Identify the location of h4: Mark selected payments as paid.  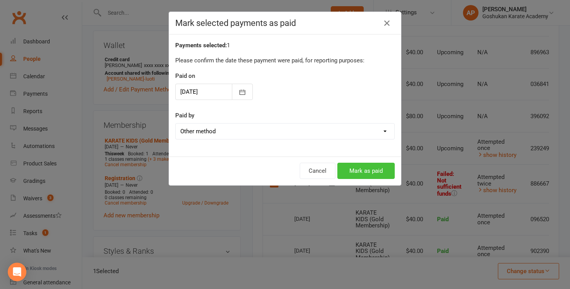
(285, 23).